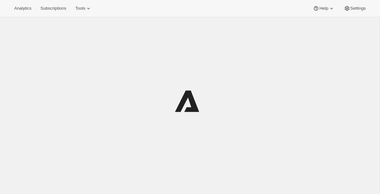 The image size is (380, 194). What do you see at coordinates (53, 8) in the screenshot?
I see `button: Subscriptions` at bounding box center [53, 8].